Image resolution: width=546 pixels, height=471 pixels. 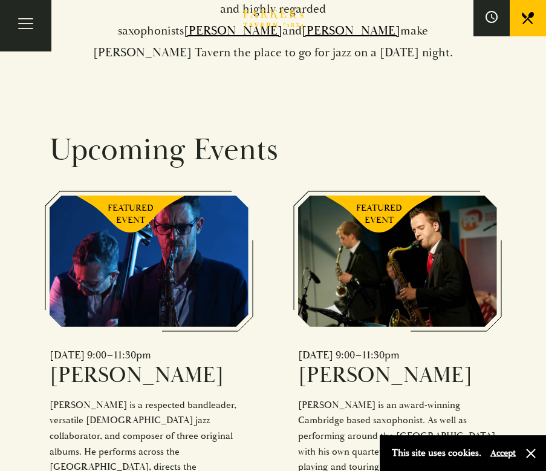 What do you see at coordinates (273, 150) in the screenshot?
I see `h2: Upcoming Events` at bounding box center [273, 150].